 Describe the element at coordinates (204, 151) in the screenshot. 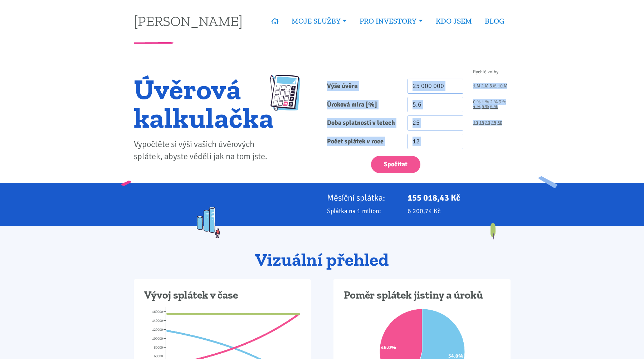

I see `p: Vypočtěte si výši vašich úvěrových splátek, abyste věděli jak na tom jste.` at that location.